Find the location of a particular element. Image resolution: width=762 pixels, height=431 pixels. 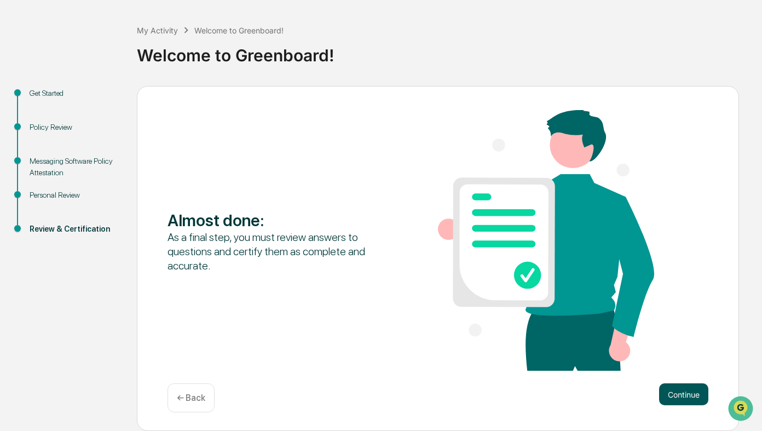

img: 1746055101610-c473b297-6a78-478c-a979-82029cc54cd1 is located at coordinates (21, 94).